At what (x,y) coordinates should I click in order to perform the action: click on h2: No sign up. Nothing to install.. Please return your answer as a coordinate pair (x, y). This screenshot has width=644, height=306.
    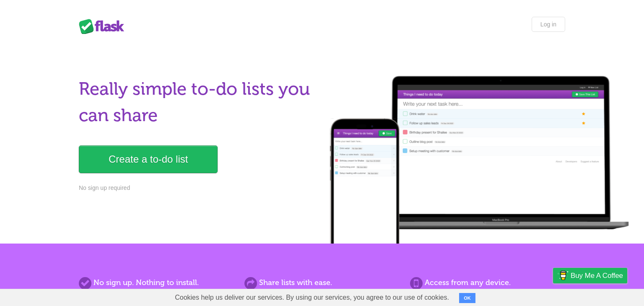
    Looking at the image, I should click on (157, 282).